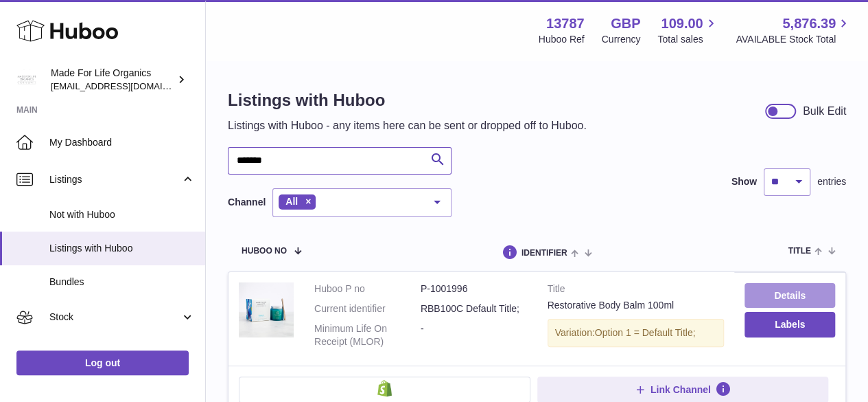 This screenshot has width=868, height=402. I want to click on img: shopify-small.png, so click(384, 388).